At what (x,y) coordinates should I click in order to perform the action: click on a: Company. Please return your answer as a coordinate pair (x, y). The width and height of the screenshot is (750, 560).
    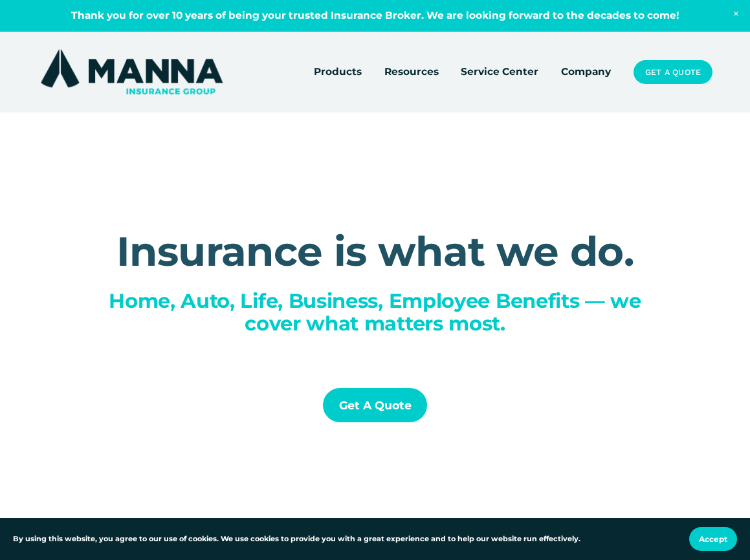
    Looking at the image, I should click on (586, 73).